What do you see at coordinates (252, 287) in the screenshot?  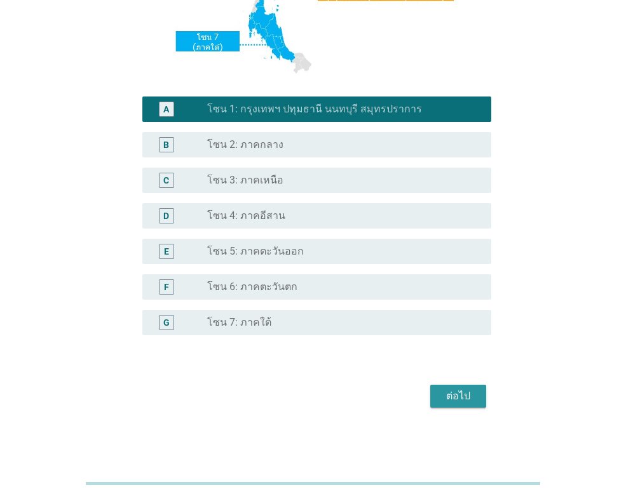 I see `label: โซน 6: ภาคตะวันตก` at bounding box center [252, 287].